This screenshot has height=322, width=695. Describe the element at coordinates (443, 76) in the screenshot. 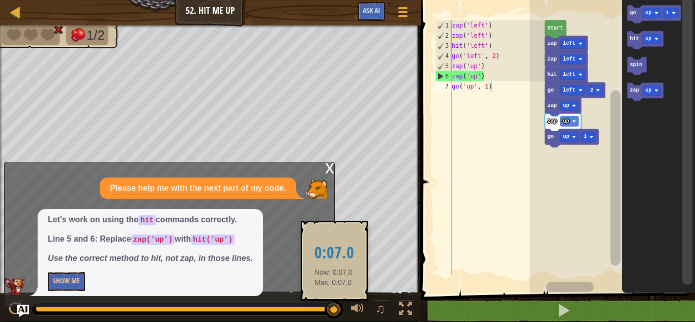

I see `div: 6` at that location.